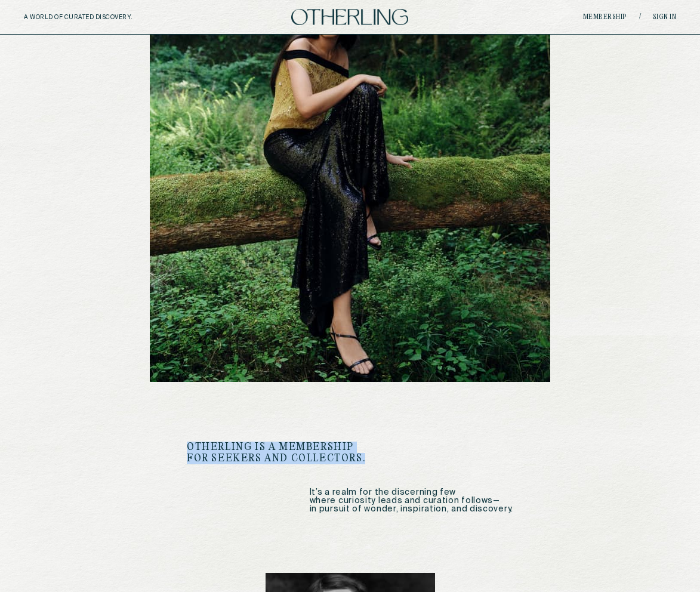 This screenshot has width=700, height=592. What do you see at coordinates (605, 17) in the screenshot?
I see `a: Membership` at bounding box center [605, 17].